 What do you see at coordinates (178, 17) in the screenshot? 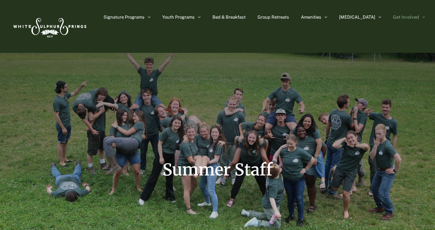
I see `span: Youth Programs` at bounding box center [178, 17].